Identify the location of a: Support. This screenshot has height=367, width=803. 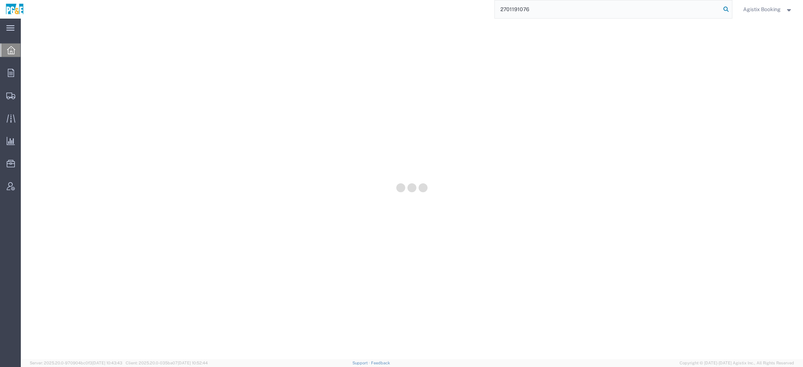
(362, 363).